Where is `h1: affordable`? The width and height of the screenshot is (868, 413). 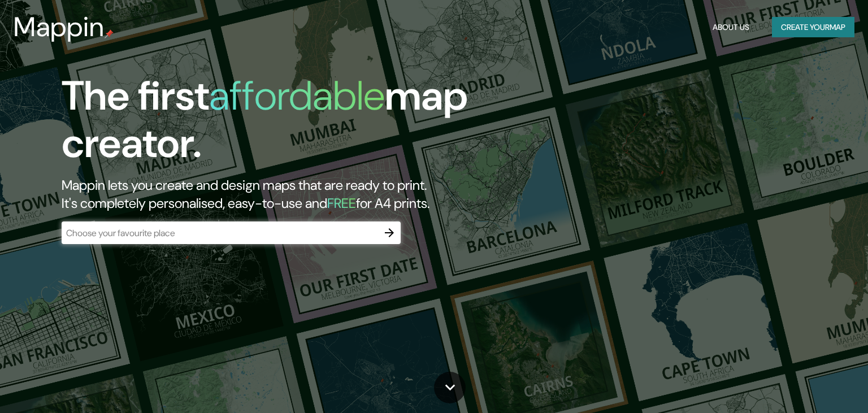 h1: affordable is located at coordinates (297, 96).